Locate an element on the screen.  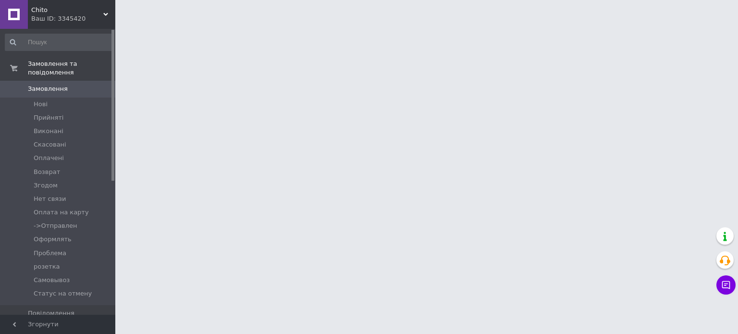
span: Виконані is located at coordinates (49, 131).